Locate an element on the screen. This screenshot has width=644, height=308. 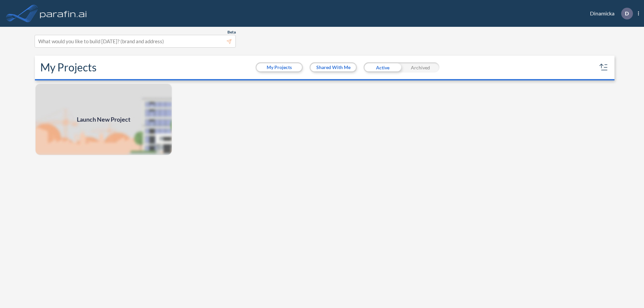
a: Launch New Project is located at coordinates (104, 119).